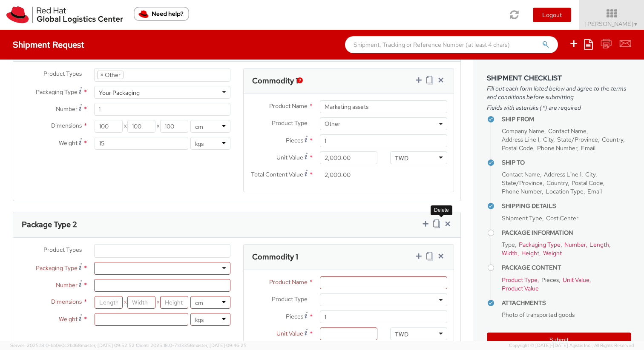  Describe the element at coordinates (191, 346) in the screenshot. I see `span: Client: 2025.18.0-71d3358` at that location.